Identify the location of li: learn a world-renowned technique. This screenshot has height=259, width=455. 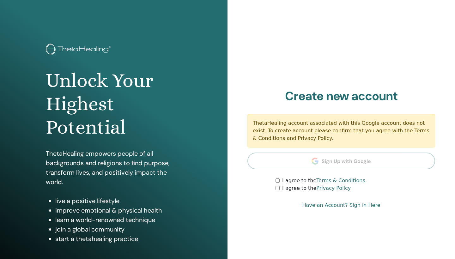
(118, 220).